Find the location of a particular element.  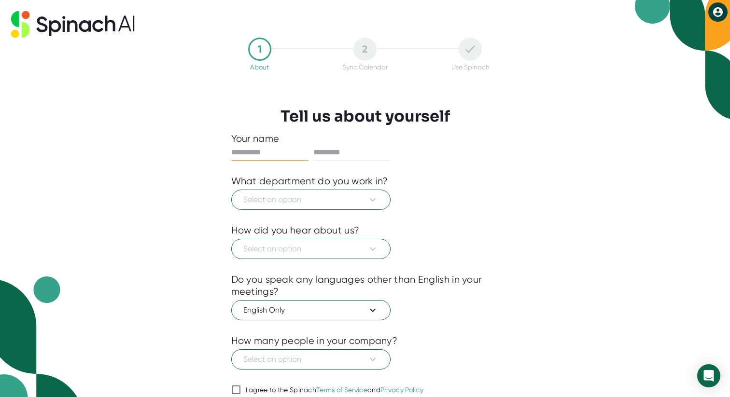

button: English Only is located at coordinates (311, 310).